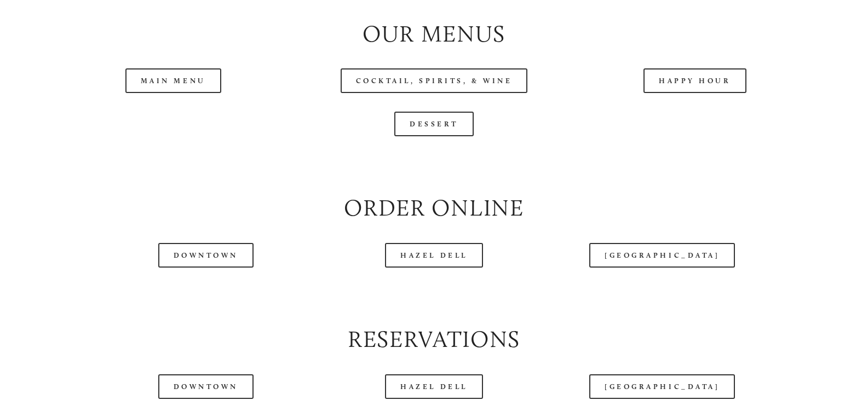 This screenshot has height=400, width=868. What do you see at coordinates (434, 124) in the screenshot?
I see `a: Dessert` at bounding box center [434, 124].